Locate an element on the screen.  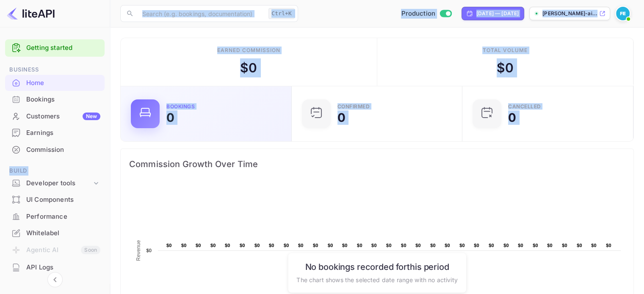
button: Collapse navigation is located at coordinates (55, 280).